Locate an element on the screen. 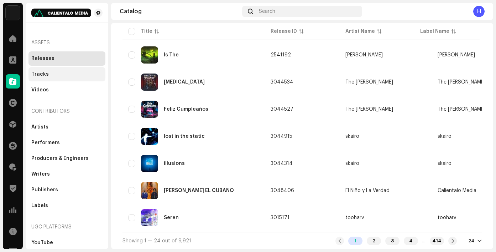  span: Showing 1 — 24 out of 9,921 is located at coordinates (157, 241).